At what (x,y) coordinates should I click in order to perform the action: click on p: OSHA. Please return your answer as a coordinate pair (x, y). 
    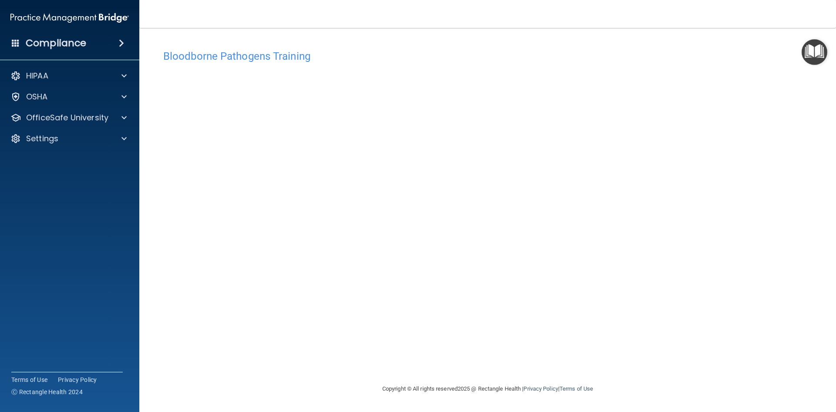
    Looking at the image, I should click on (37, 97).